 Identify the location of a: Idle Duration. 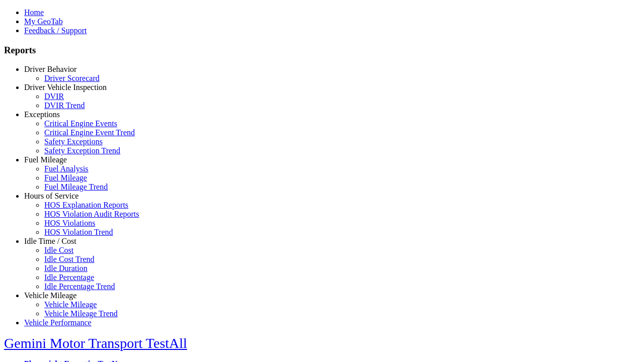
(66, 268).